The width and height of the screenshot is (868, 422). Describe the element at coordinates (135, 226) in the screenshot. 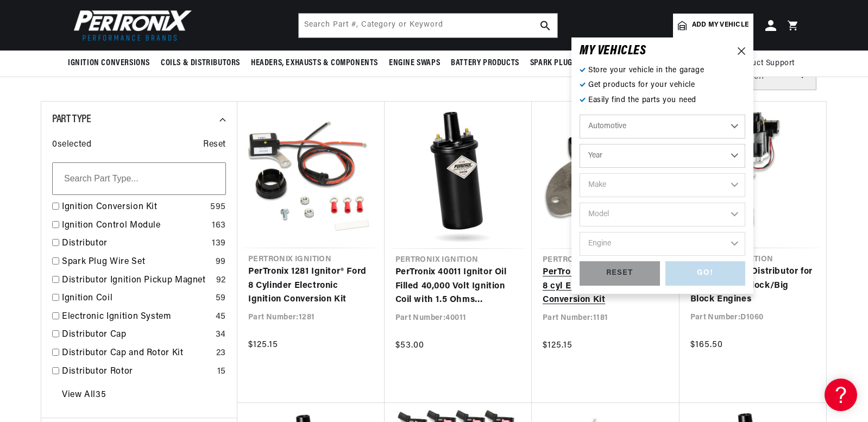

I see `a: Ignition Control Module` at that location.